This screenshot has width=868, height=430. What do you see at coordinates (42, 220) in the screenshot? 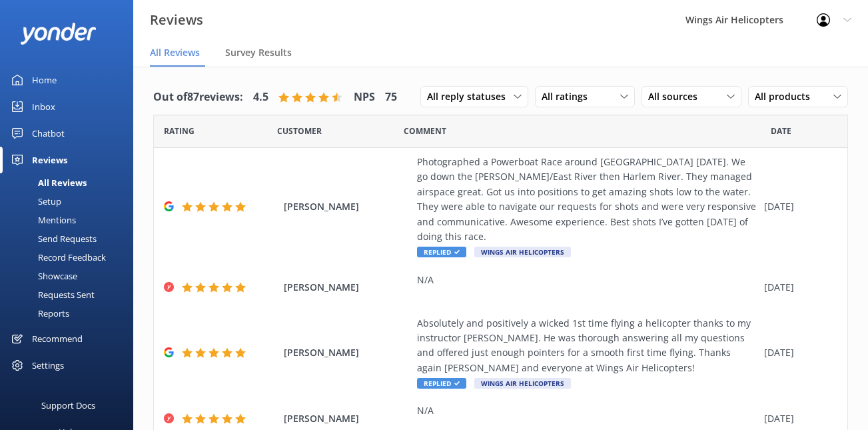
I see `div: Mentions` at bounding box center [42, 220].